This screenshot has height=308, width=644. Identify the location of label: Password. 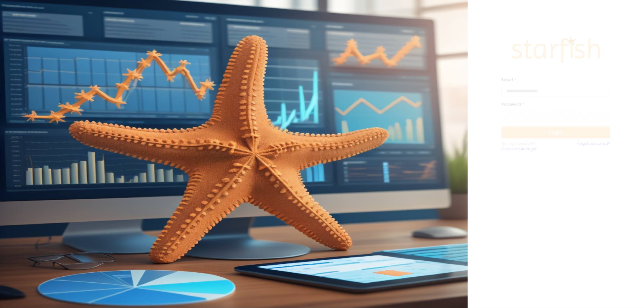
(554, 104).